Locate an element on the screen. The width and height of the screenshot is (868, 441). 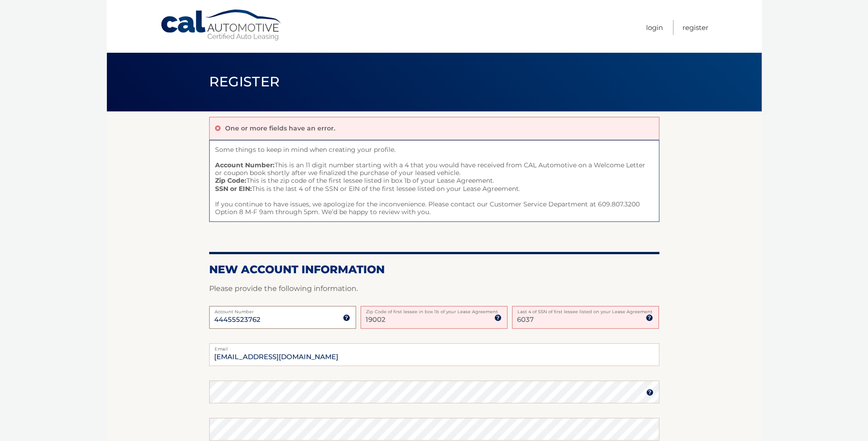
a: Login is located at coordinates (655, 28).